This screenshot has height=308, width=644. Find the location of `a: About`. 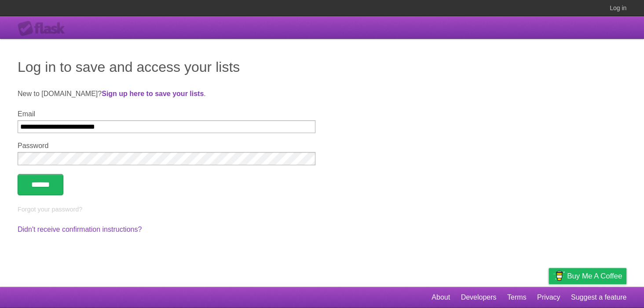

a: About is located at coordinates (441, 297).